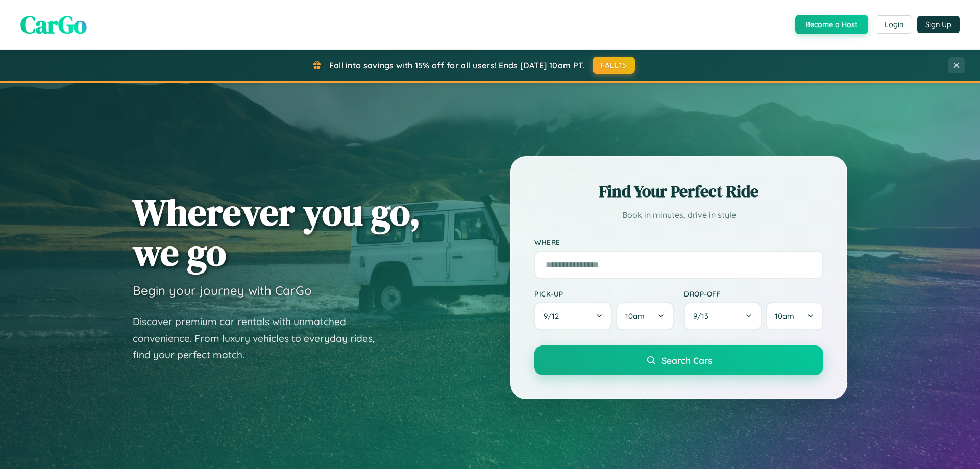  Describe the element at coordinates (704, 316) in the screenshot. I see `span: 9 / 13` at that location.